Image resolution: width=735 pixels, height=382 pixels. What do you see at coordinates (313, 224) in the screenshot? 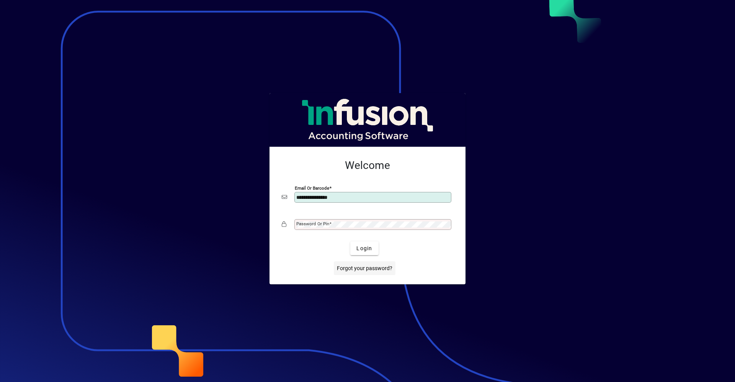
I see `mat-label: Password or Pin` at bounding box center [313, 224].